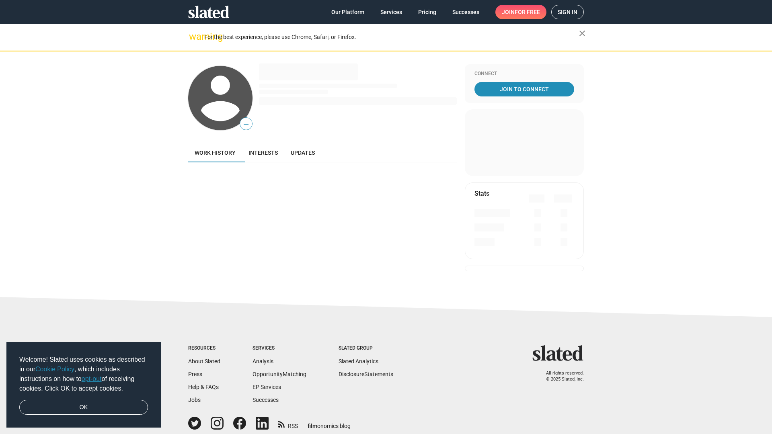 The width and height of the screenshot is (772, 434). Describe the element at coordinates (391, 12) in the screenshot. I see `a: Services` at that location.